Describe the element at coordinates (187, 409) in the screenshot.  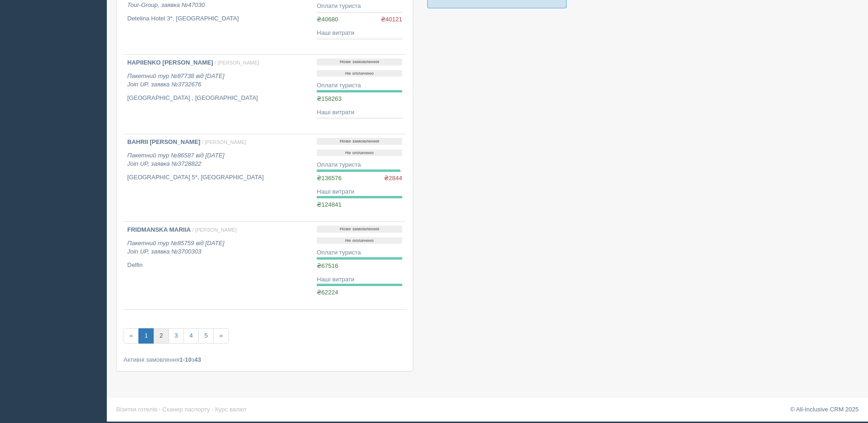
I see `a: Сканер паспорту` at that location.